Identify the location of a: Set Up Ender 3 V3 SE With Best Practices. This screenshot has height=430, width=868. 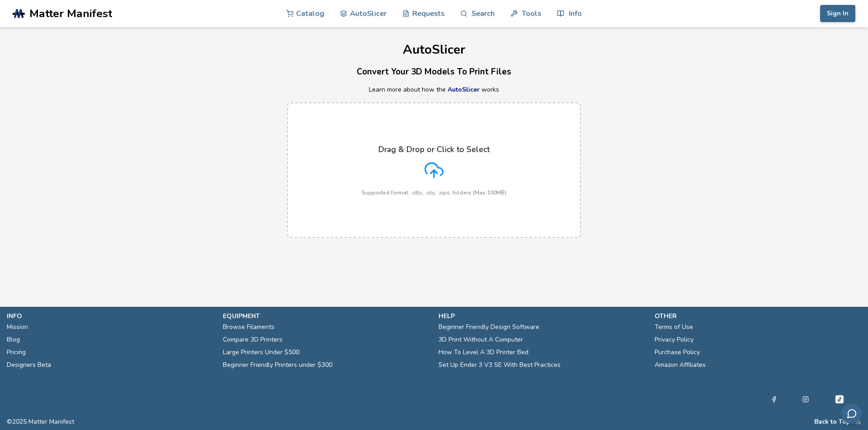
(500, 365).